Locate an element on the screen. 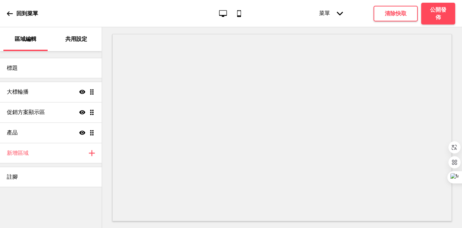 The width and height of the screenshot is (462, 228). a: 回到菜單 is located at coordinates (22, 14).